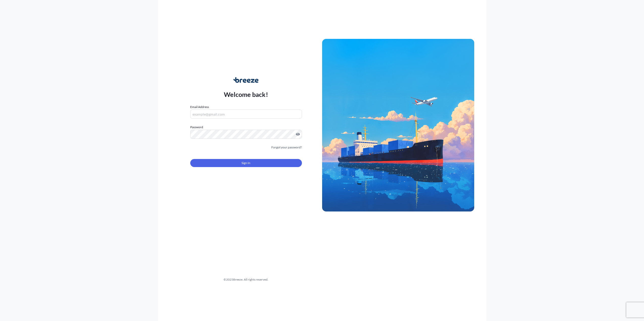 The image size is (644, 321). What do you see at coordinates (246, 94) in the screenshot?
I see `p: Welcome back!` at bounding box center [246, 94].